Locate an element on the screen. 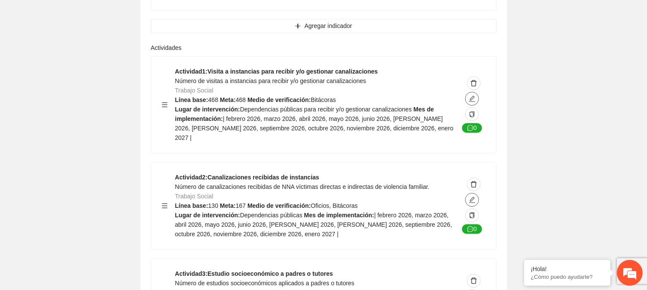 The height and width of the screenshot is (290, 647). button: plusAgregar indicador is located at coordinates (324, 26).